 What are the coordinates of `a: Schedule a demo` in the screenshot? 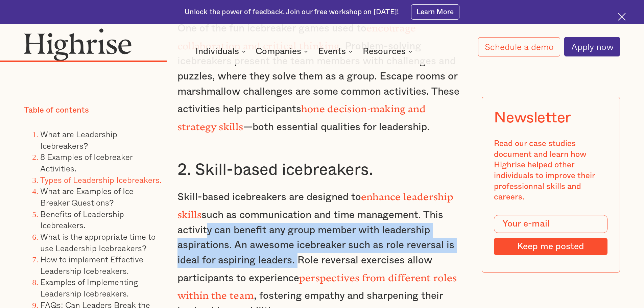 It's located at (519, 46).